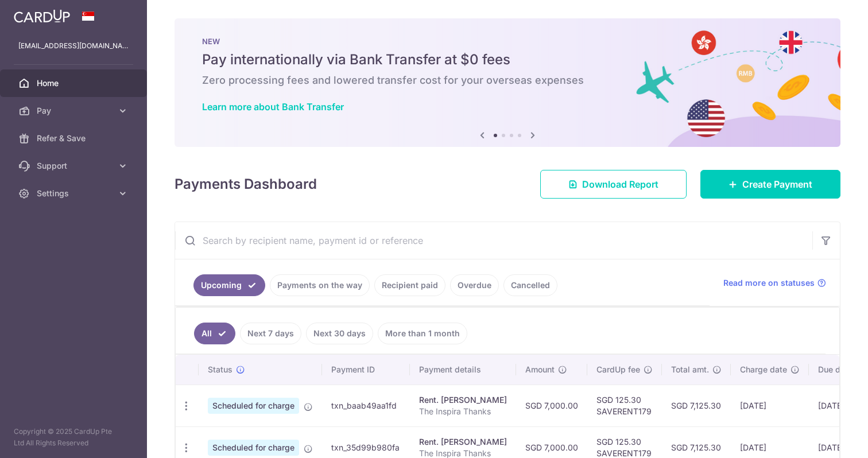 The height and width of the screenshot is (458, 868). What do you see at coordinates (270, 333) in the screenshot?
I see `a: Next 7 days` at bounding box center [270, 333].